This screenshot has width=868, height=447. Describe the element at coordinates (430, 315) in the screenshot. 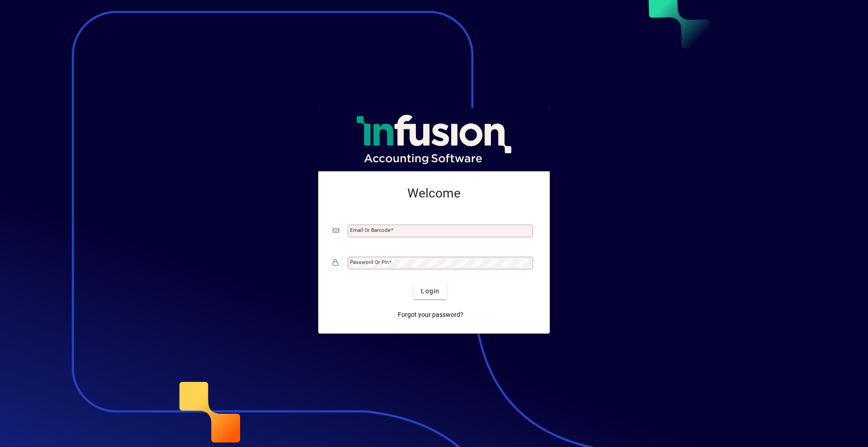

I see `span: Forgot your password?` at that location.